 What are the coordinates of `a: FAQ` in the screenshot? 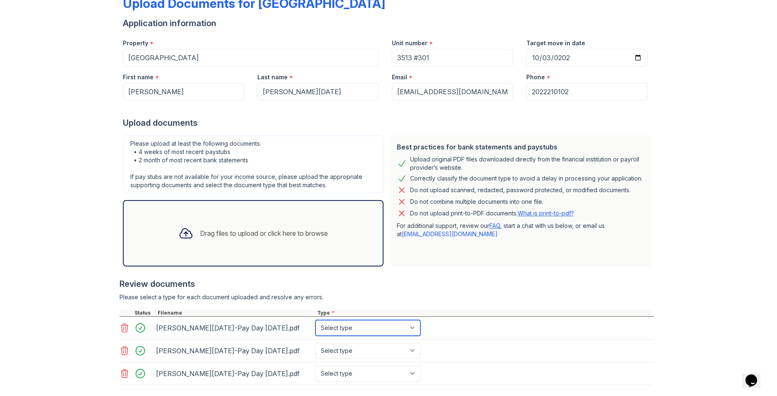 It's located at (495, 225).